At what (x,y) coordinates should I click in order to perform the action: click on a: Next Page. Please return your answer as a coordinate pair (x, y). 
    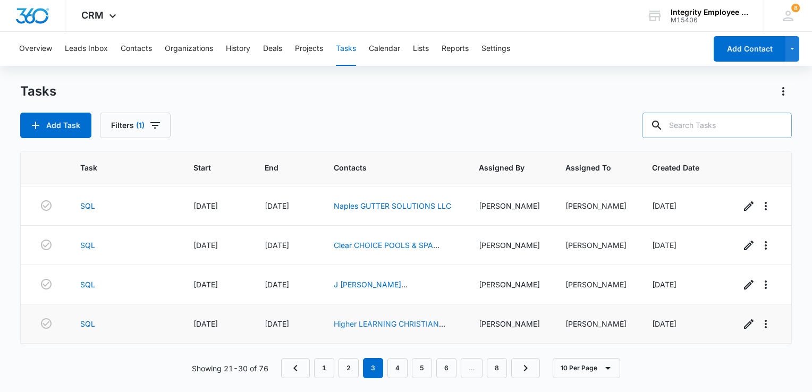
    Looking at the image, I should click on (525, 368).